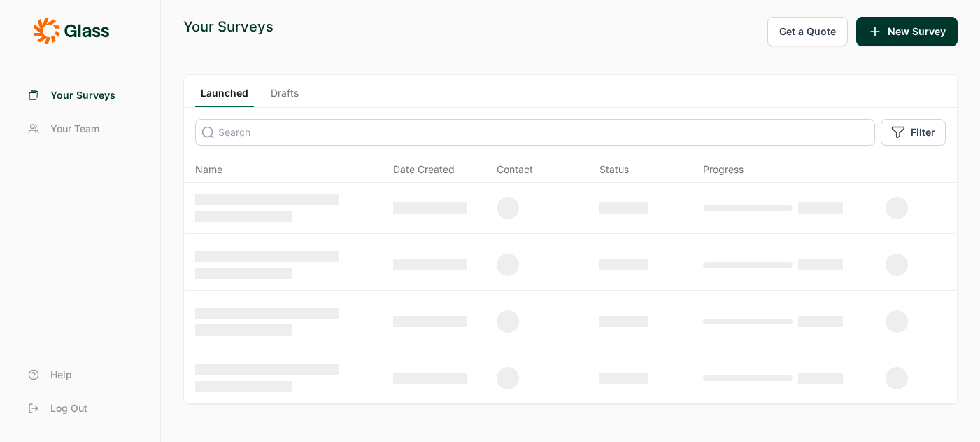  What do you see at coordinates (723, 170) in the screenshot?
I see `div: Progress` at bounding box center [723, 170].